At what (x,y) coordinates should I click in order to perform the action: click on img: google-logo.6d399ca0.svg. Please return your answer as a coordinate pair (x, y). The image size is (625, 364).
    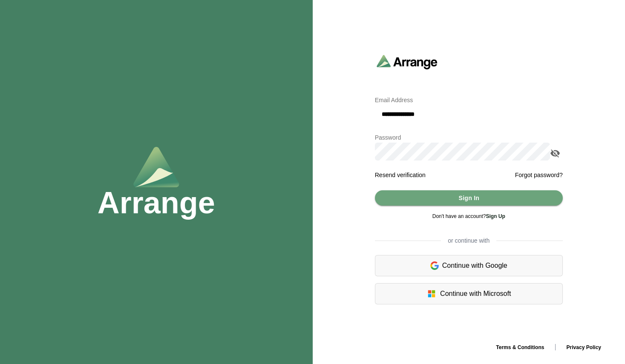
    Looking at the image, I should click on (435, 266).